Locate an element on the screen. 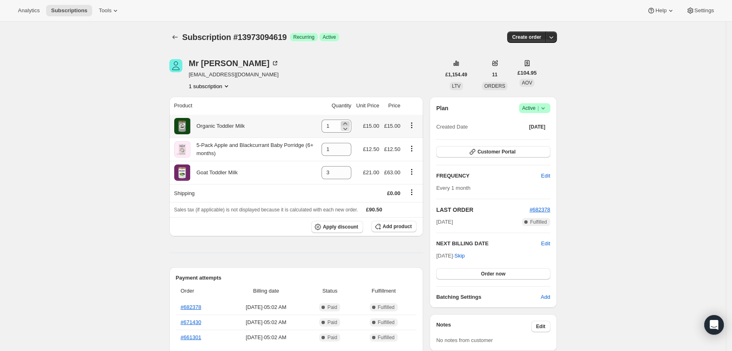  button: Apply discount is located at coordinates (337, 227).